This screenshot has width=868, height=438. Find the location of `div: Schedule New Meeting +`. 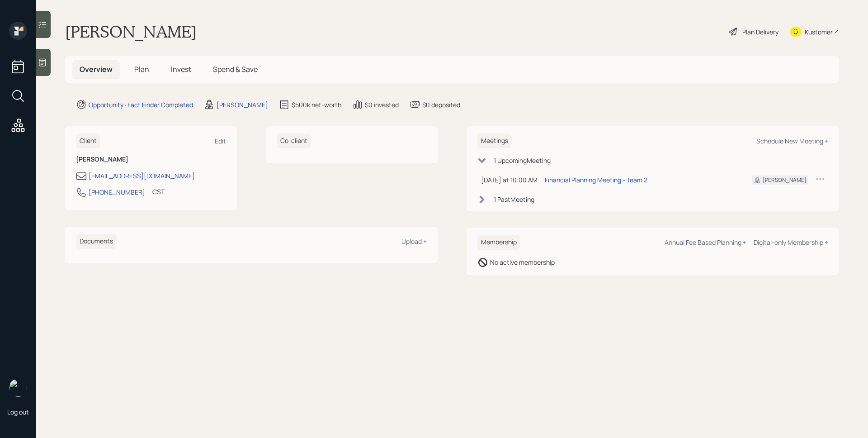

div: Schedule New Meeting + is located at coordinates (792, 141).